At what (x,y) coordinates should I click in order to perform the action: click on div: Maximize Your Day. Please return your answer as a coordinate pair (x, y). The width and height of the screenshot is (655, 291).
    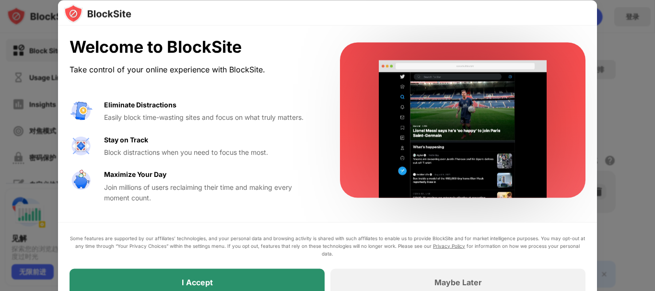
    Looking at the image, I should click on (135, 174).